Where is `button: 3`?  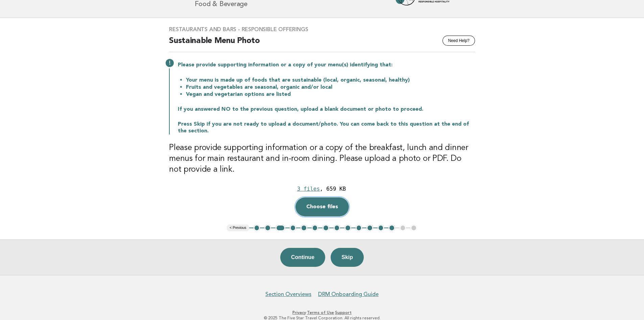
button: 3 is located at coordinates (280, 228).